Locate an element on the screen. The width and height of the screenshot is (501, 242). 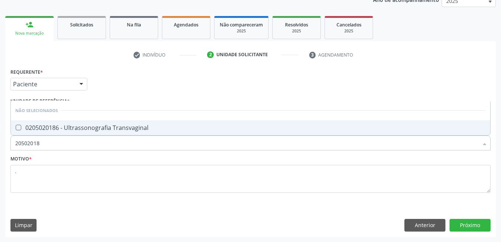
button: Anterior is located at coordinates (425, 226).